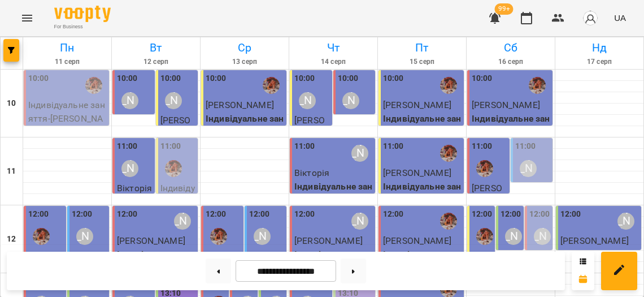 The image size is (644, 297). I want to click on span: 99+, so click(504, 9).